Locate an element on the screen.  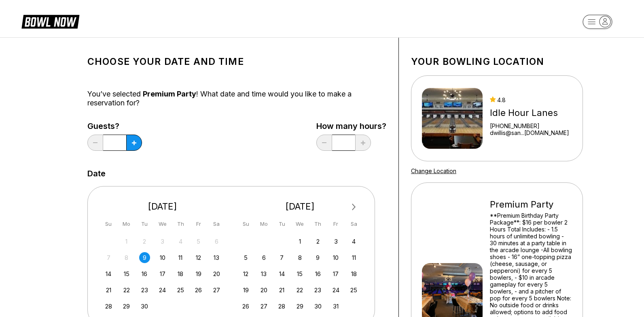
div: Choose Friday, September 26th, 2025 is located at coordinates (198, 289).